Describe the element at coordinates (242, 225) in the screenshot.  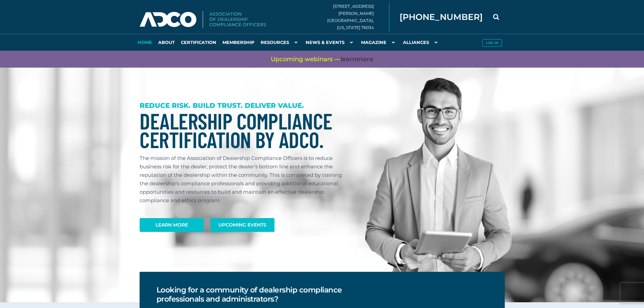
I see `a: Upcoming Events` at that location.